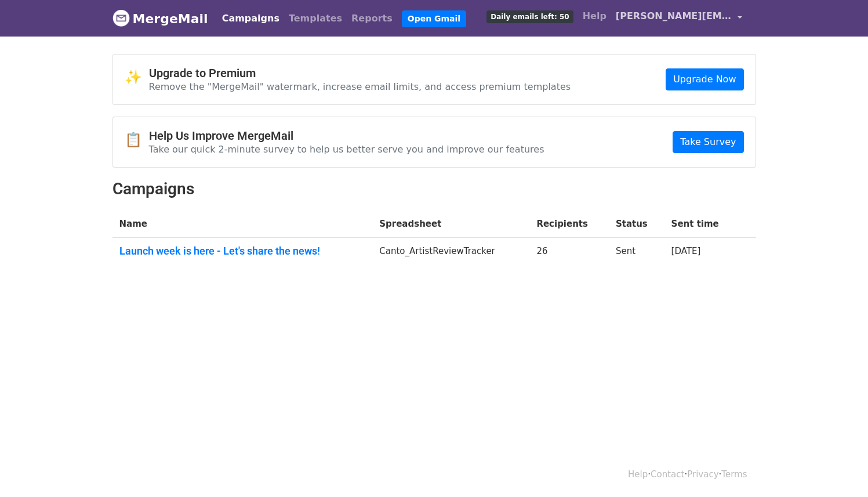  I want to click on a: Campaigns, so click(251, 18).